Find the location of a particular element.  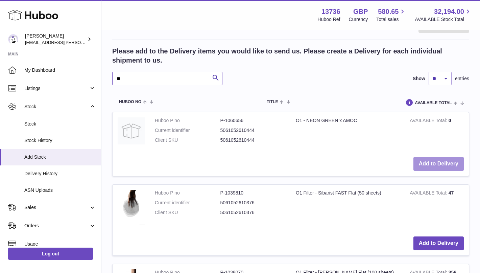

span: ASN Uploads is located at coordinates (60, 190).